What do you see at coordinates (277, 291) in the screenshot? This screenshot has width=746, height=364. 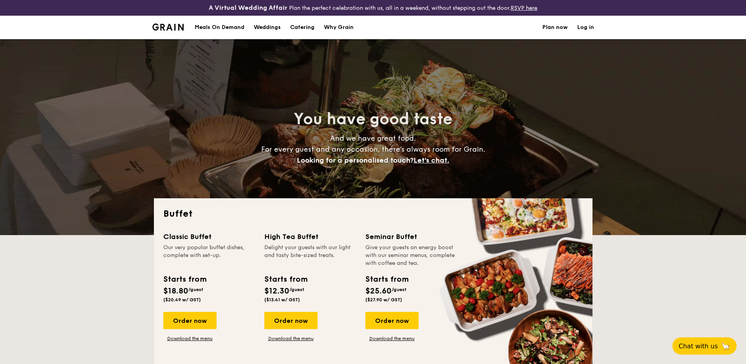 I see `span: $12.30` at bounding box center [277, 291].